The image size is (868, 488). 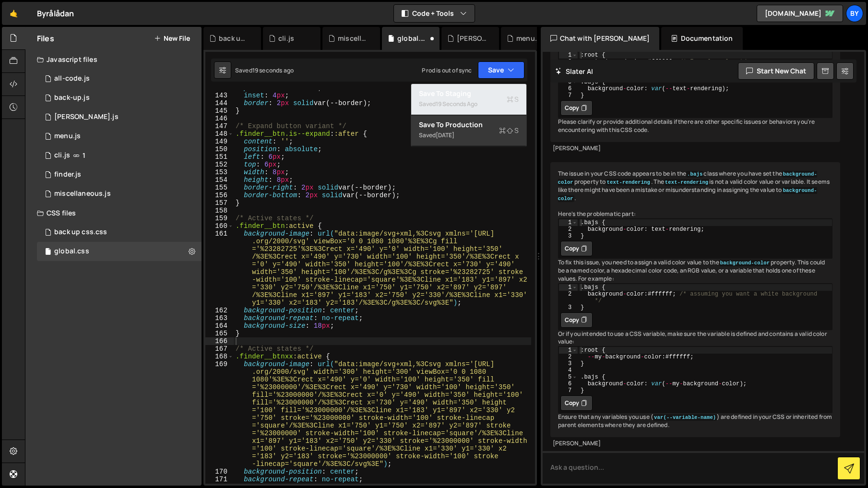 I want to click on div: 166, so click(x=219, y=341).